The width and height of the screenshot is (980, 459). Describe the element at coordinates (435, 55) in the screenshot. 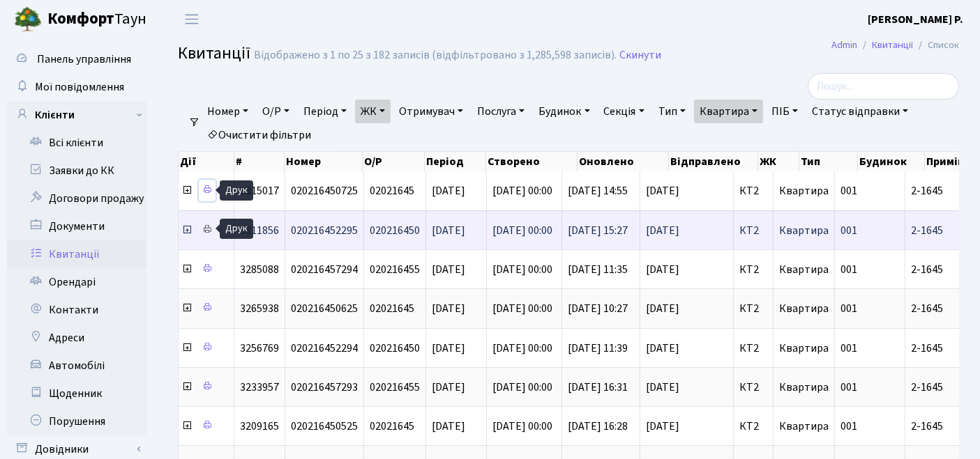

I see `div: Відображено з 1 по 25 з 182 записів (відфільтровано з 1,285,598 записів).` at that location.